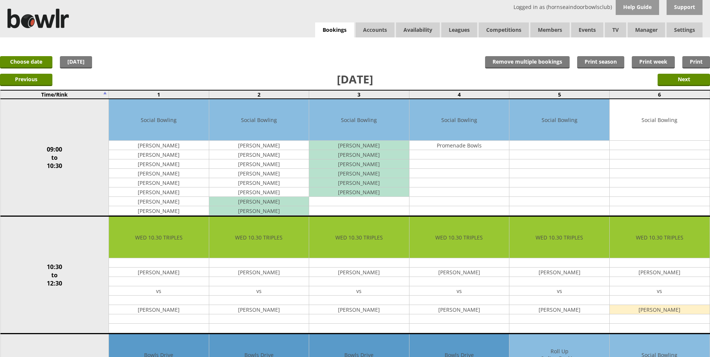 Image resolution: width=710 pixels, height=357 pixels. Describe the element at coordinates (646, 30) in the screenshot. I see `span: Manager` at that location.